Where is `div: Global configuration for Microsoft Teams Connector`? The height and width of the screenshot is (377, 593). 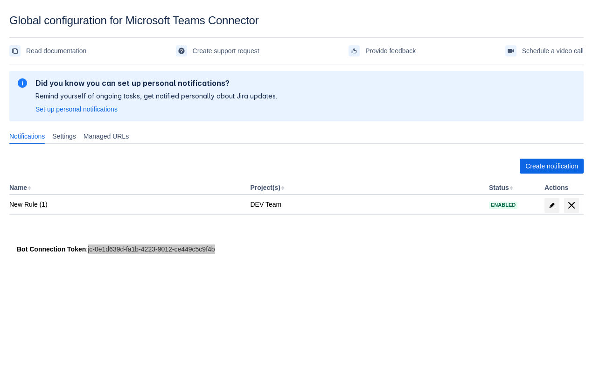
div: Global configuration for Microsoft Teams Connector is located at coordinates (296, 21).